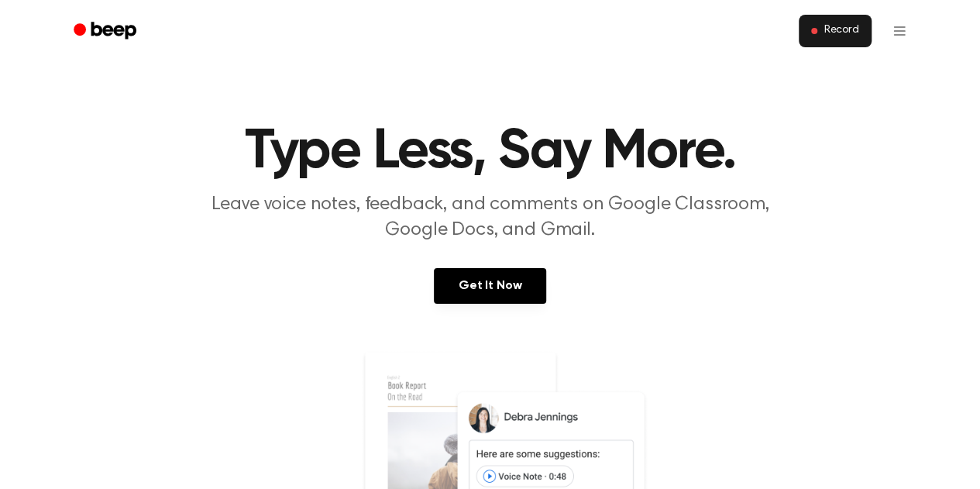  Describe the element at coordinates (899, 31) in the screenshot. I see `button: Open menu` at that location.